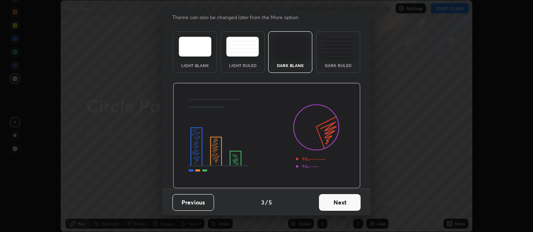 This screenshot has height=232, width=533. Describe the element at coordinates (340, 202) in the screenshot. I see `button: Next` at that location.